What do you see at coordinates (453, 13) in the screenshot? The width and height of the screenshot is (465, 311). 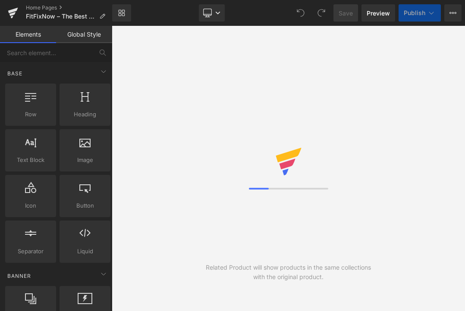 I see `button: More` at bounding box center [453, 13].